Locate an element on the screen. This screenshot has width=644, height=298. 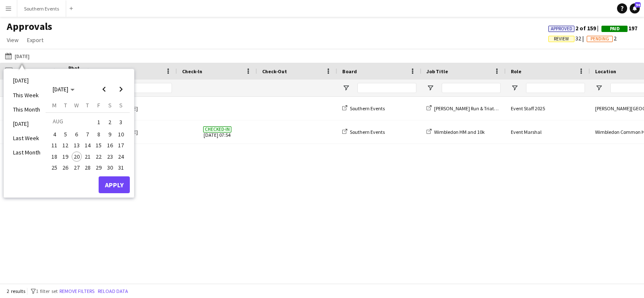
span: 2 is located at coordinates (110, 122).